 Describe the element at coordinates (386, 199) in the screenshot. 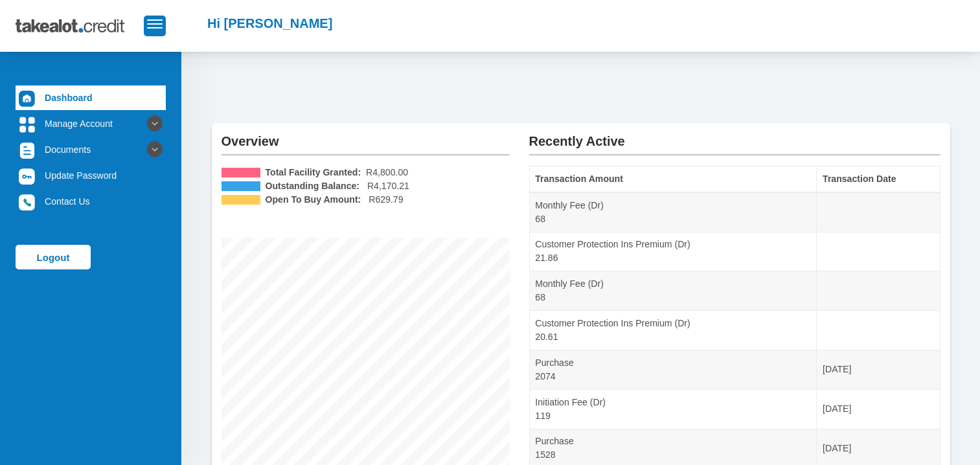

I see `span: R629.79` at that location.